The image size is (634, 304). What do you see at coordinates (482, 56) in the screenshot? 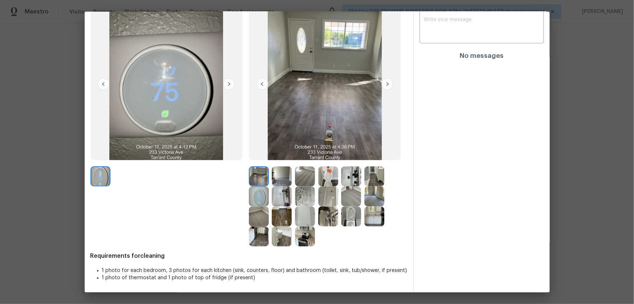
I see `h4: No messages` at bounding box center [482, 56].